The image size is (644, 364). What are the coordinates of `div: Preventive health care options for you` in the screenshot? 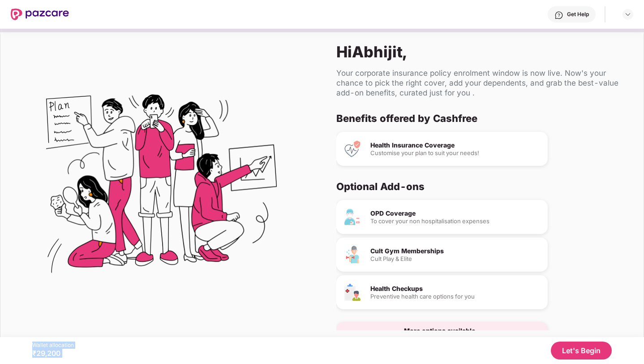 It's located at (456, 296).